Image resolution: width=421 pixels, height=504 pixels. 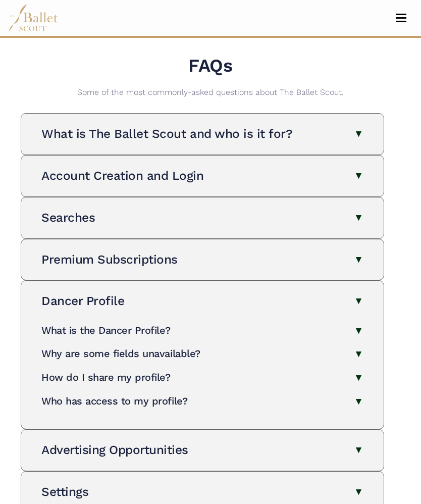 I want to click on button: Settings, so click(x=202, y=492).